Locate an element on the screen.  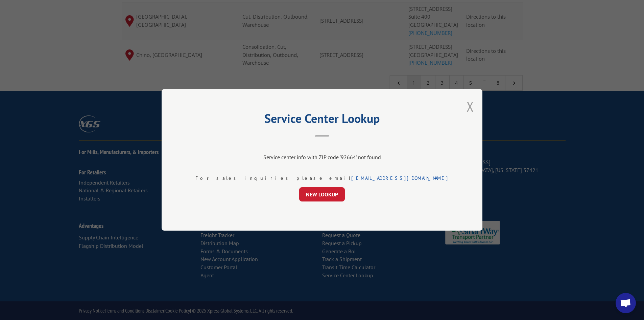
button: NEW LOOKUP is located at coordinates (322, 195).